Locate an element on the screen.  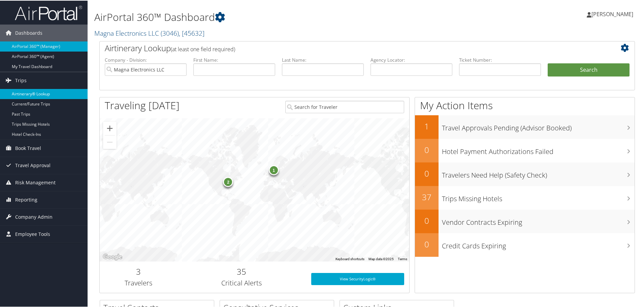
span: Employee Tools is located at coordinates (33, 234).